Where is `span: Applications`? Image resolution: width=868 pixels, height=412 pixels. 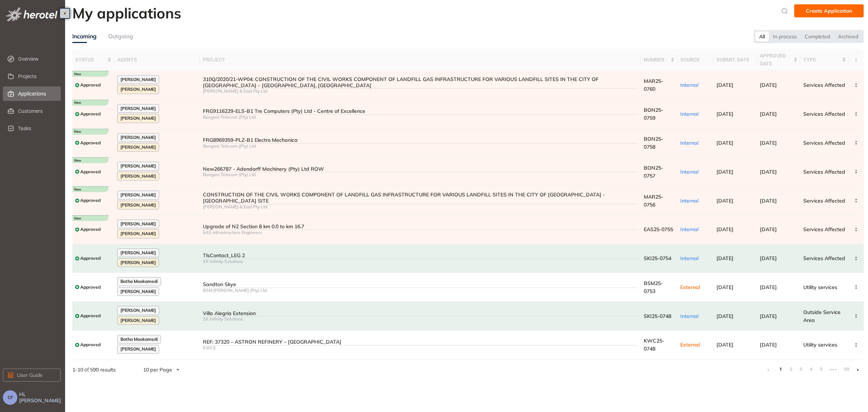 span: Applications is located at coordinates (36, 94).